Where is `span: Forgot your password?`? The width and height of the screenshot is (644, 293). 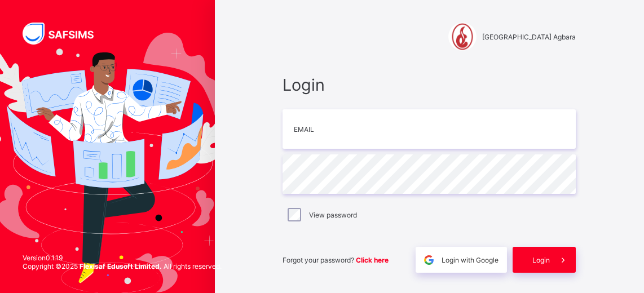
span: Forgot your password? is located at coordinates (335, 259).